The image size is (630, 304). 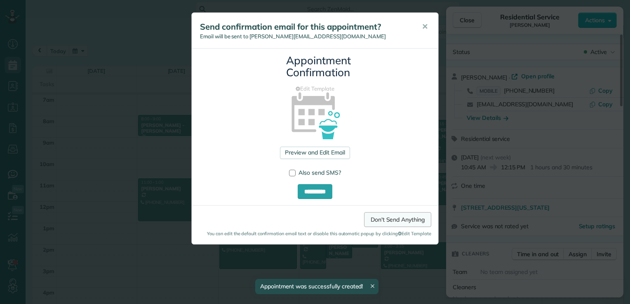 What do you see at coordinates (315, 234) in the screenshot?
I see `small: You can edit the default confirmation email text or disable this automatic popup by clicking Edit...` at bounding box center [315, 234].